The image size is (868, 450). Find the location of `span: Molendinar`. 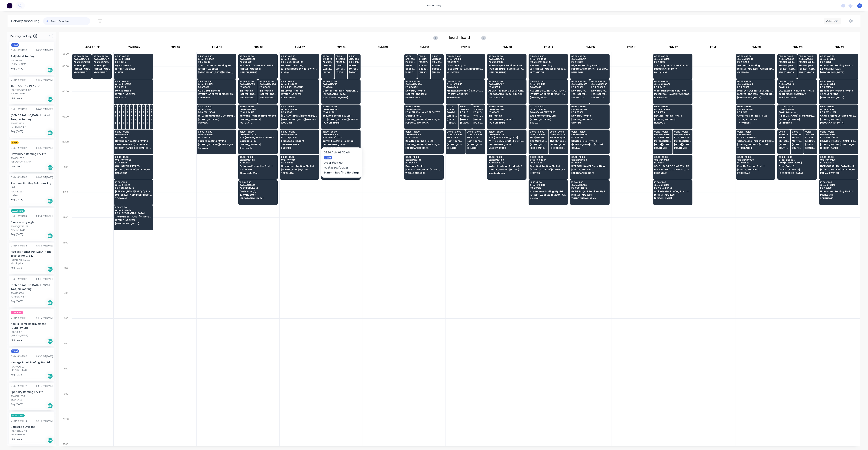

span: Molendinar is located at coordinates (465, 98).